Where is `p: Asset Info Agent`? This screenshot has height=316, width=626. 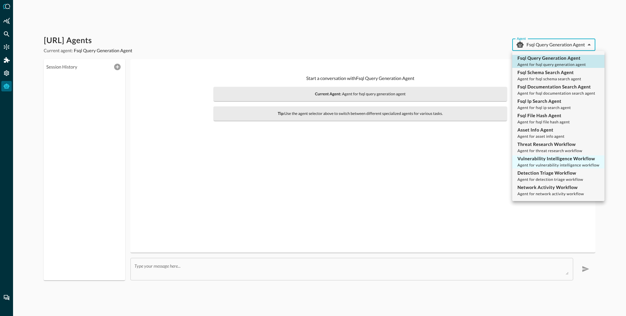
p: Asset Info Agent is located at coordinates (541, 130).